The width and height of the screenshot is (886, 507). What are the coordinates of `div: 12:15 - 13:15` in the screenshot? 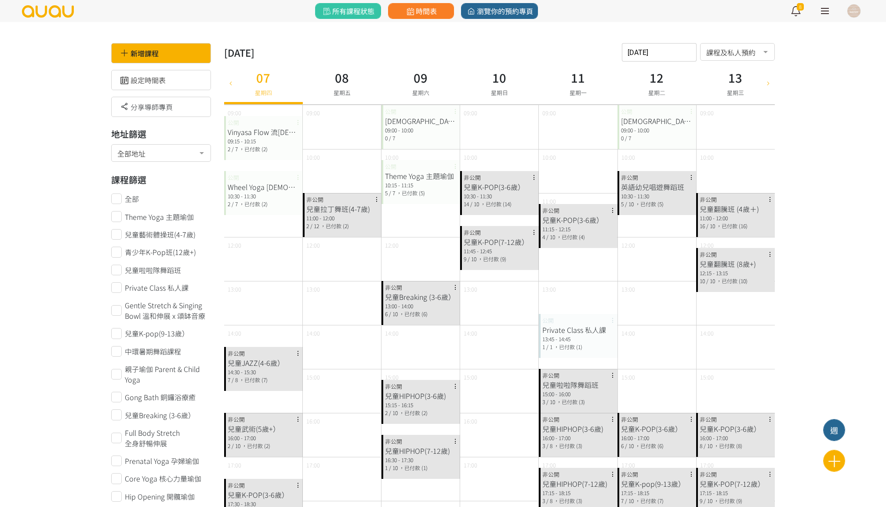 It's located at (735, 273).